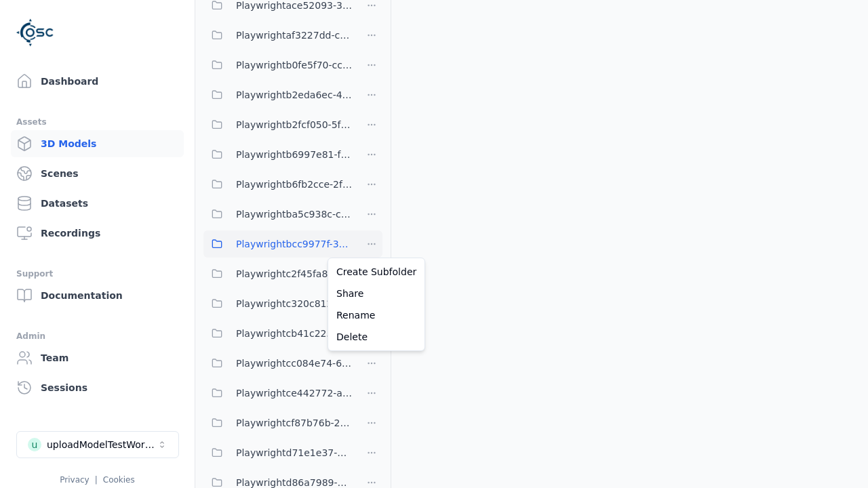 The height and width of the screenshot is (488, 868). I want to click on div: Create Subfolder, so click(376, 272).